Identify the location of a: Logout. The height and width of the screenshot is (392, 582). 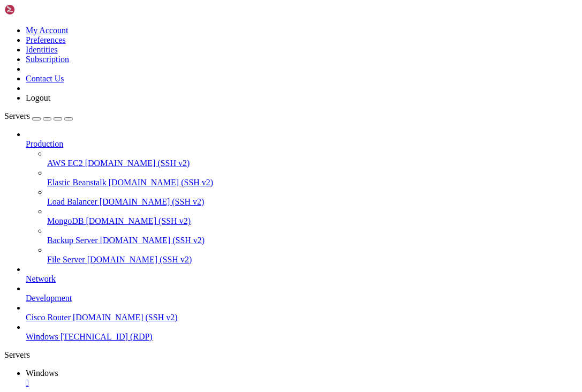
(38, 98).